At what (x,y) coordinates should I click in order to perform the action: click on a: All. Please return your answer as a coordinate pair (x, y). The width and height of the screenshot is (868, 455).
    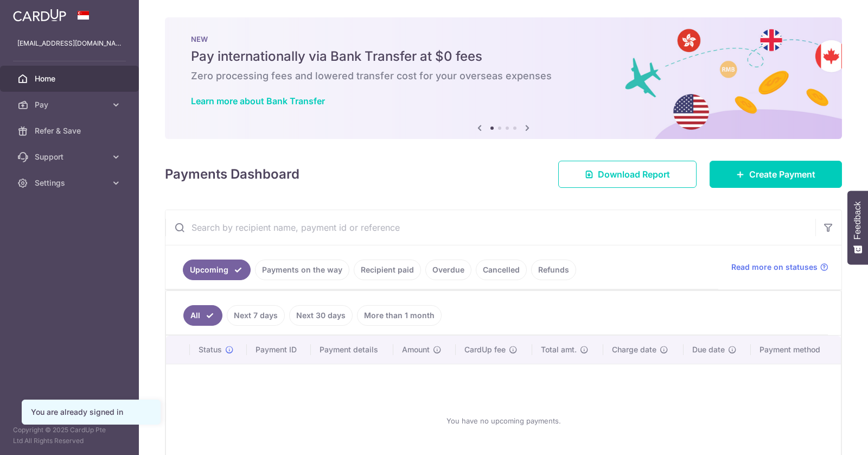
    Looking at the image, I should click on (202, 315).